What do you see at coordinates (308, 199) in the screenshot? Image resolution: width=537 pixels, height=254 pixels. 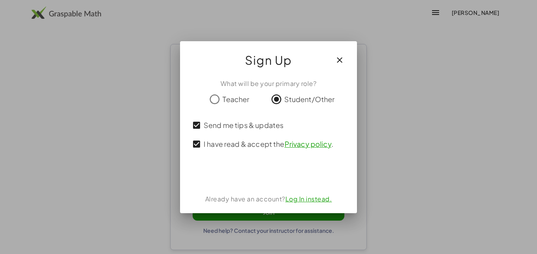 I see `a: Log In instead.` at bounding box center [308, 199].